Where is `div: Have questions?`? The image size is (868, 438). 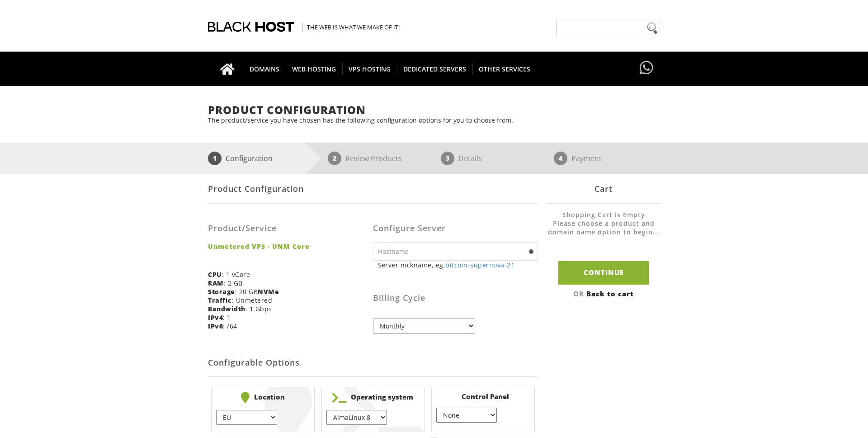 div: Have questions? is located at coordinates (646, 68).